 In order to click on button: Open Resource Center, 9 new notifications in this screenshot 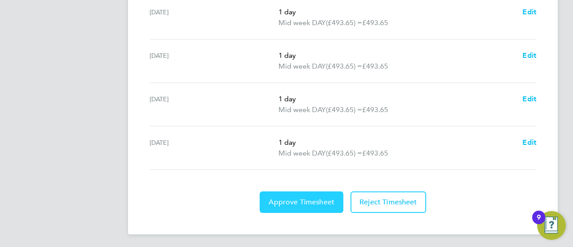, I will do `click(551, 225)`.